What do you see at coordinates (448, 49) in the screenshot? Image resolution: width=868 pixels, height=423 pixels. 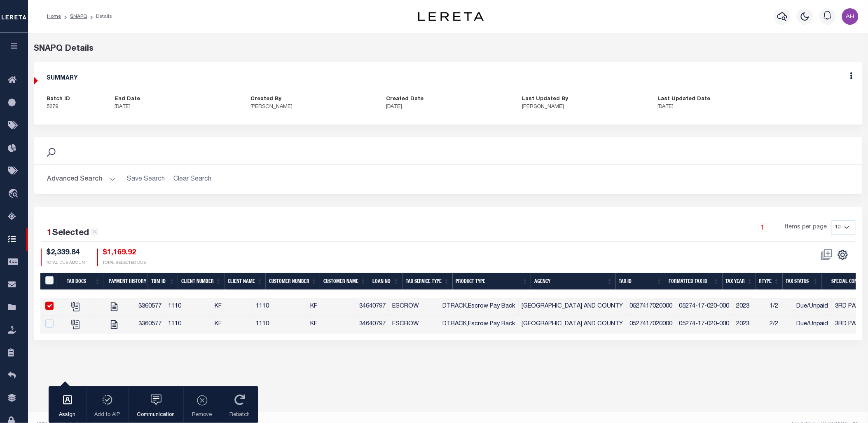 I see `div: SNAPQ Details` at bounding box center [448, 49].